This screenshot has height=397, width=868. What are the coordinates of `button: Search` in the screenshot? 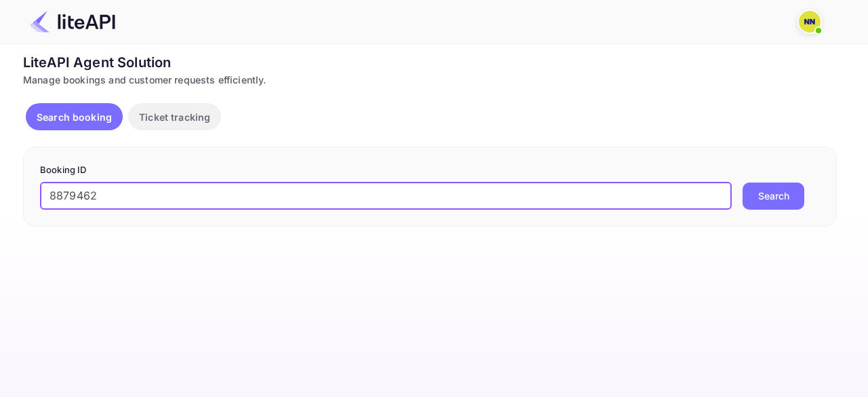 It's located at (773, 196).